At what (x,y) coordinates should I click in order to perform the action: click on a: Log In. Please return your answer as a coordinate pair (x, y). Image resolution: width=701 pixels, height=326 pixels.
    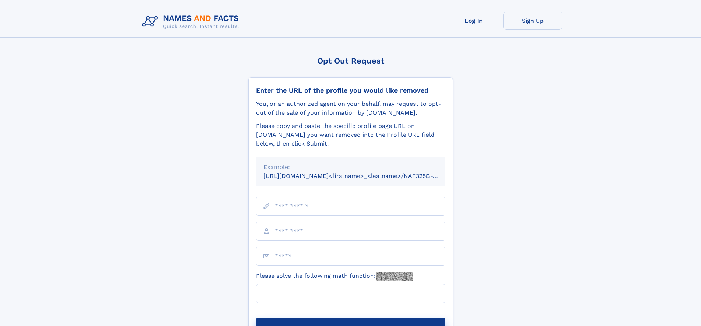
    Looking at the image, I should click on (474, 21).